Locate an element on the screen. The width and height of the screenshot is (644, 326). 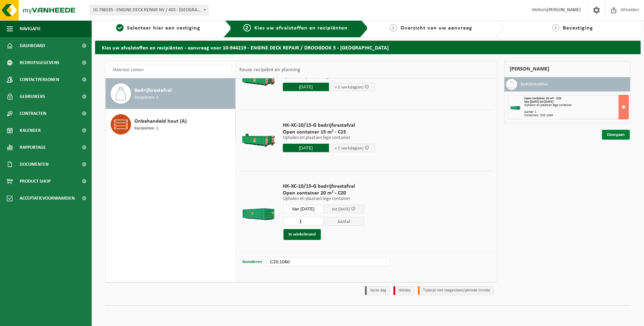
span: Rapportage is located at coordinates (33, 148).